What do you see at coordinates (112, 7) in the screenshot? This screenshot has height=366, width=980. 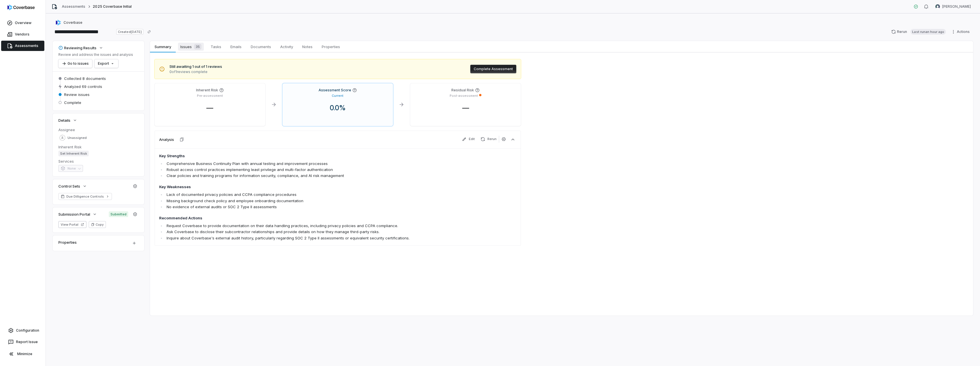 I see `span: 2025 Coverbase Initial` at bounding box center [112, 7].